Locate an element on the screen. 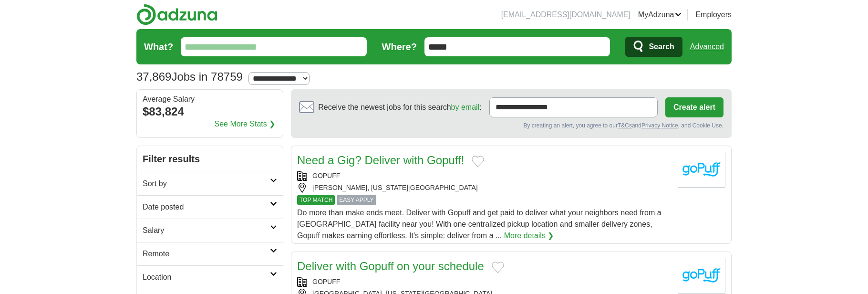  span: Search is located at coordinates (661, 47).